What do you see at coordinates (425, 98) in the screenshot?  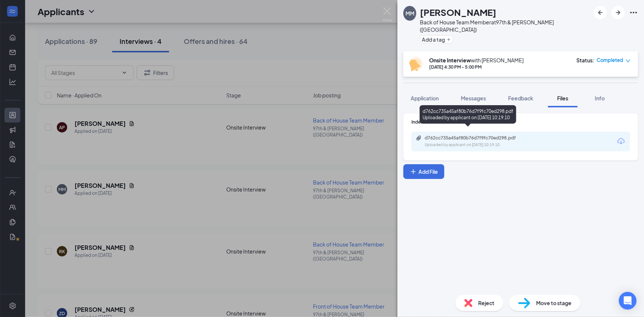 I see `span: Application` at bounding box center [425, 98].